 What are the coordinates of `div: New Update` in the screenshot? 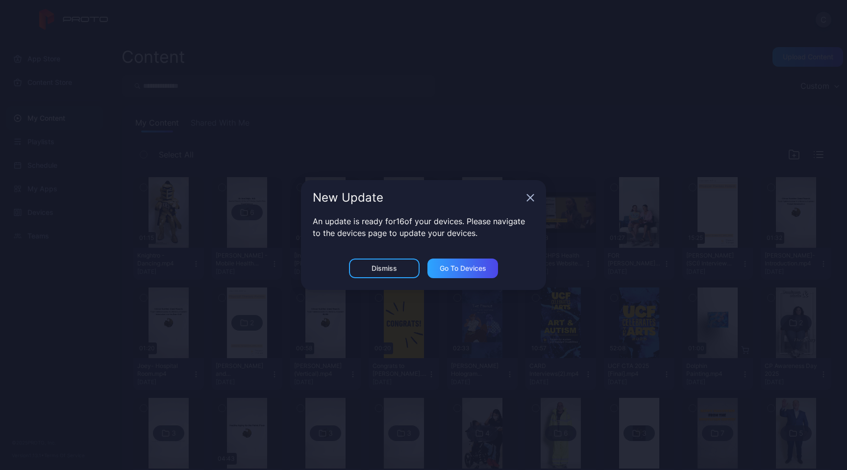 It's located at (418, 198).